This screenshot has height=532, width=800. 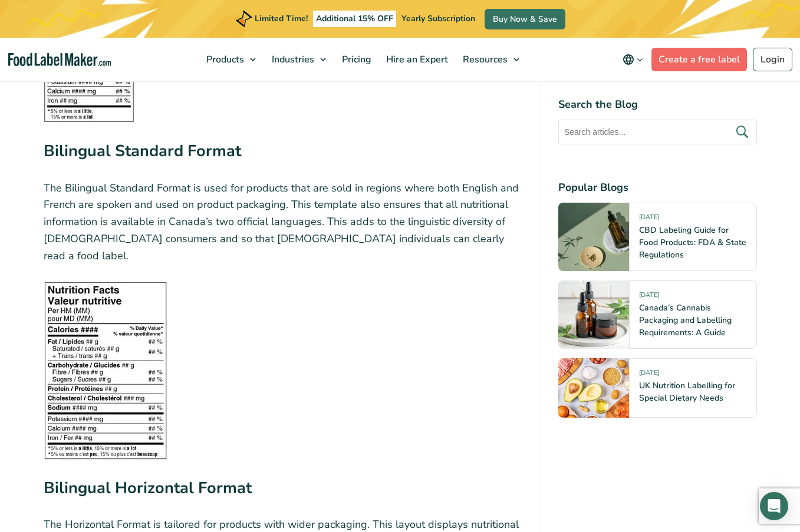 What do you see at coordinates (684, 320) in the screenshot?
I see `a: Canada’s Cannabis Packaging and Labelling Requirements: A Guide` at bounding box center [684, 320].